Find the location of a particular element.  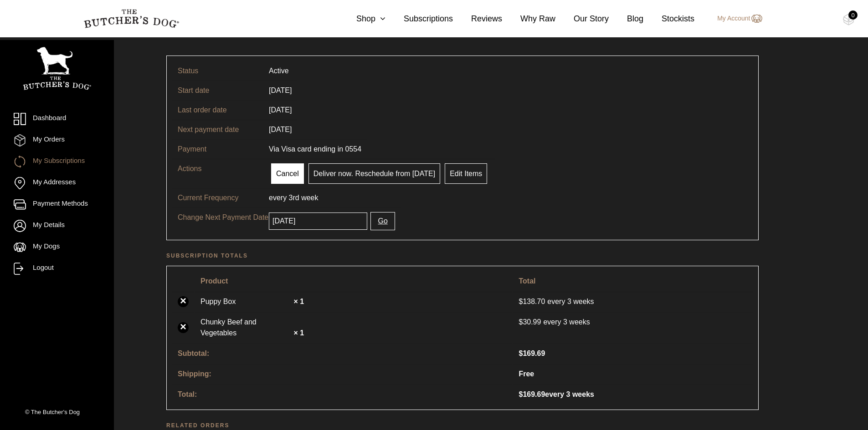

td: Status is located at coordinates (218, 71).